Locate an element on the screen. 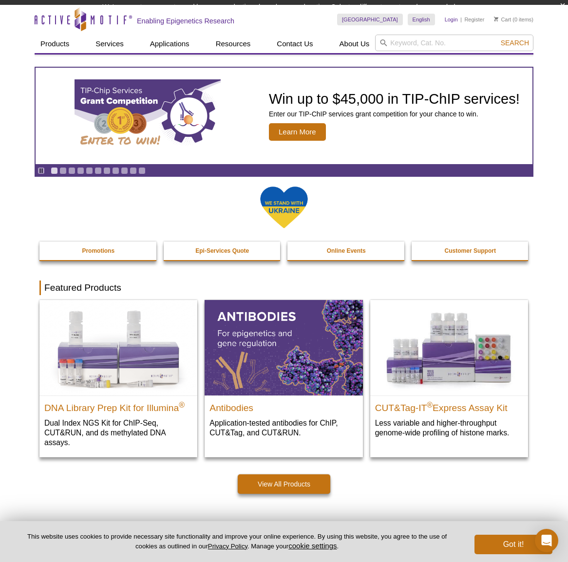  a: Promotions is located at coordinates (98, 251).